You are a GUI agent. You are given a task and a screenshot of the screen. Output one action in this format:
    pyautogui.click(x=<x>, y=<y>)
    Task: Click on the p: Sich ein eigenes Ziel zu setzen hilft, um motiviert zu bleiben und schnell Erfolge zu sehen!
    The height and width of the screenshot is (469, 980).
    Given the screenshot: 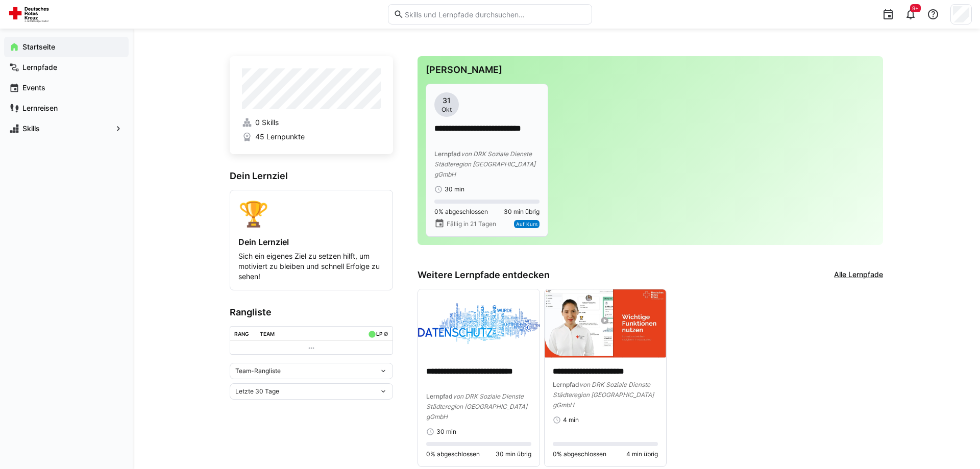 What is the action you would take?
    pyautogui.click(x=311, y=266)
    